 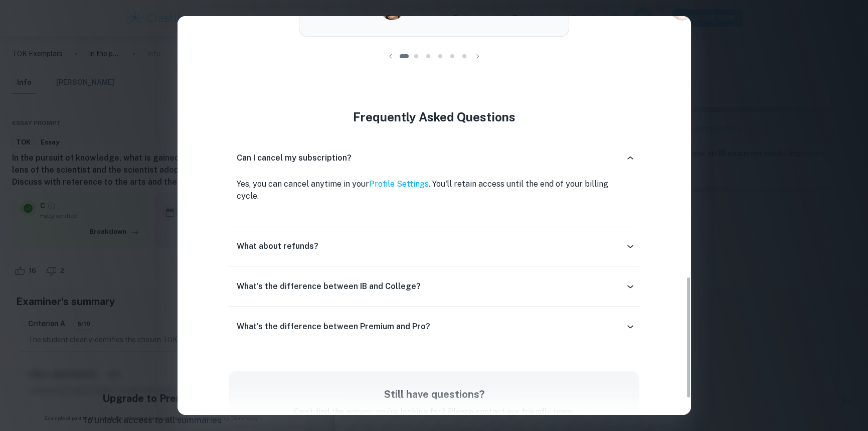 I want to click on h6: What about refunds?, so click(x=277, y=246).